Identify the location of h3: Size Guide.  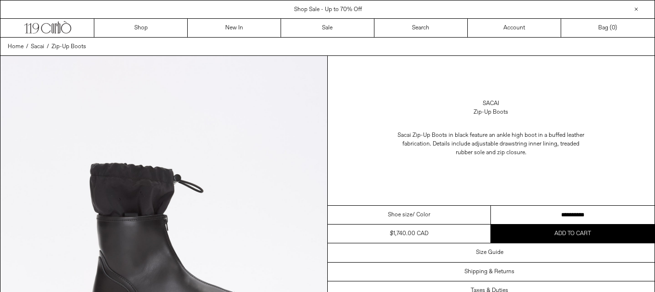
(490, 252).